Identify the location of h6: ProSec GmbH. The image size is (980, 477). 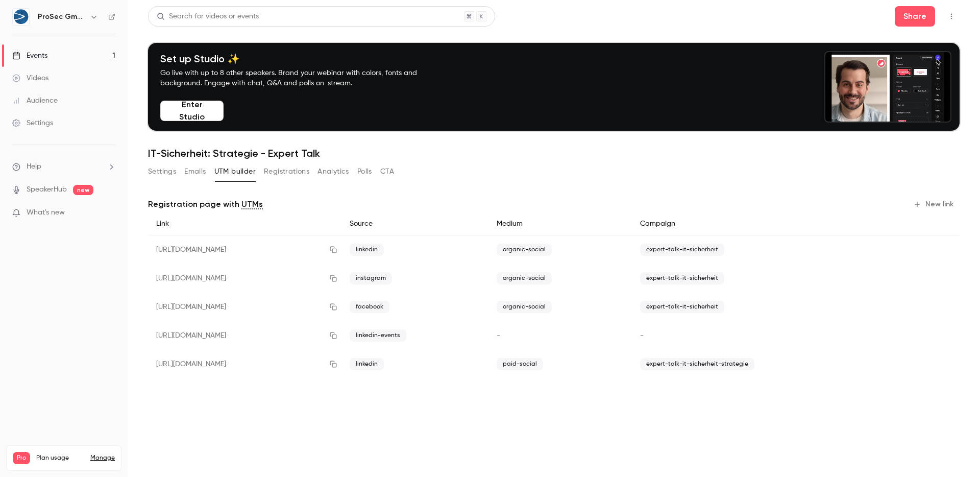
(62, 17).